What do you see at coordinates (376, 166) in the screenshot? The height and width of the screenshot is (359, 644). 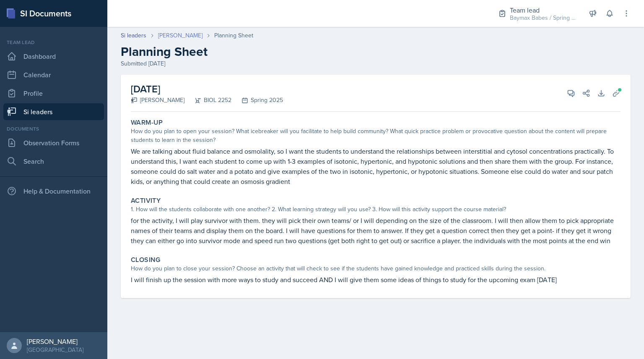 I see `p: We are talking about fluid balance and osmolality, so I want the students to understand the relat...` at bounding box center [376, 166].